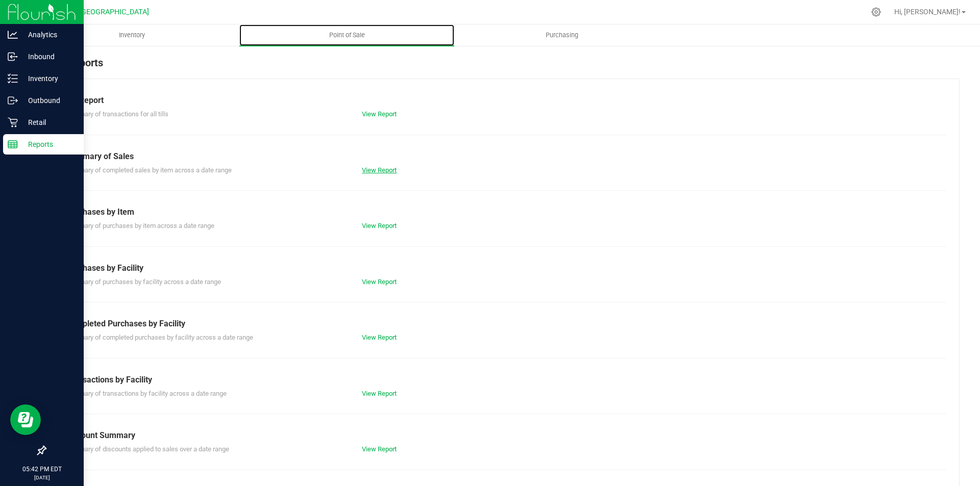 This screenshot has width=980, height=486. I want to click on inline-svg: Retail, so click(13, 122).